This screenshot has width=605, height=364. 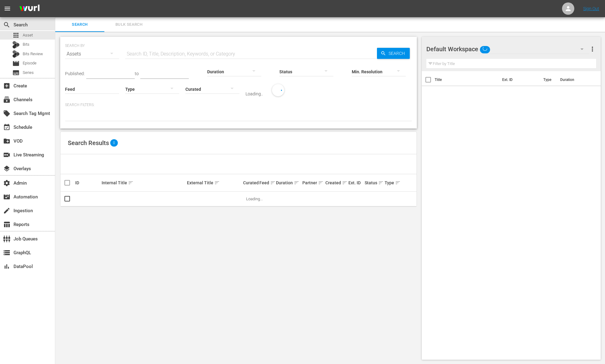 I want to click on span: Automation, so click(x=7, y=197).